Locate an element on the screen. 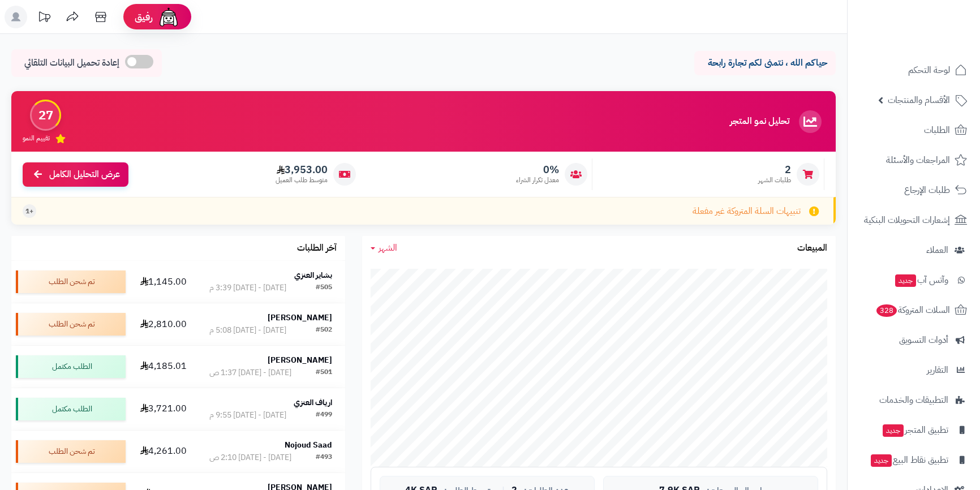 The height and width of the screenshot is (490, 980). span: متوسط طلب العميل is located at coordinates (302, 180).